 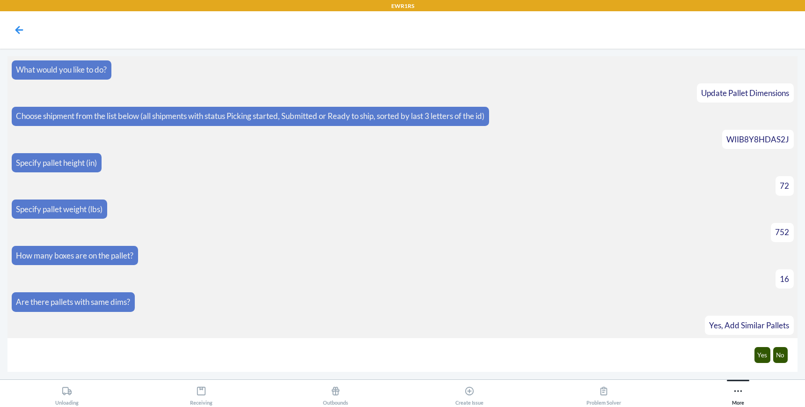 What do you see at coordinates (469, 393) in the screenshot?
I see `div: Create Issue` at bounding box center [469, 393].